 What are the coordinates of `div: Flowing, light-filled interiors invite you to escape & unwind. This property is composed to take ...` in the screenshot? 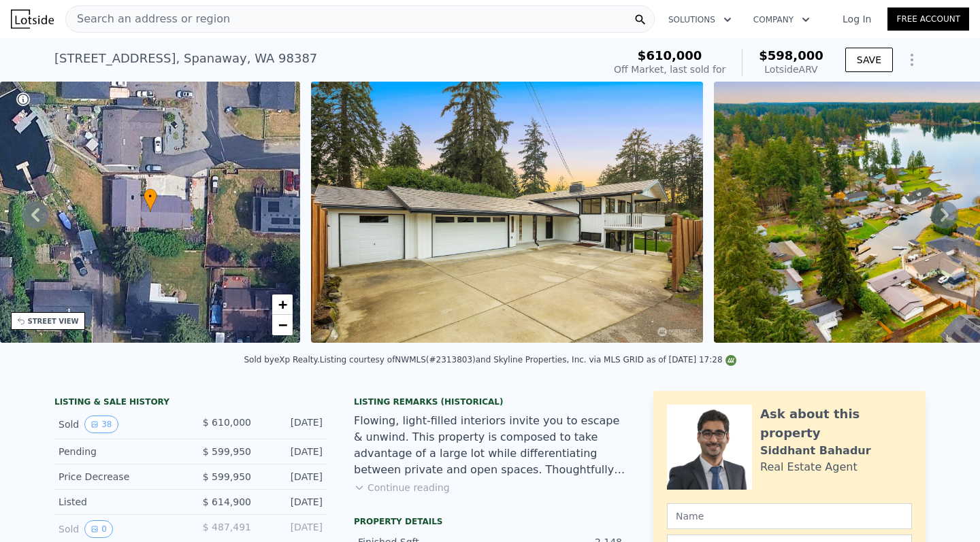 It's located at (490, 446).